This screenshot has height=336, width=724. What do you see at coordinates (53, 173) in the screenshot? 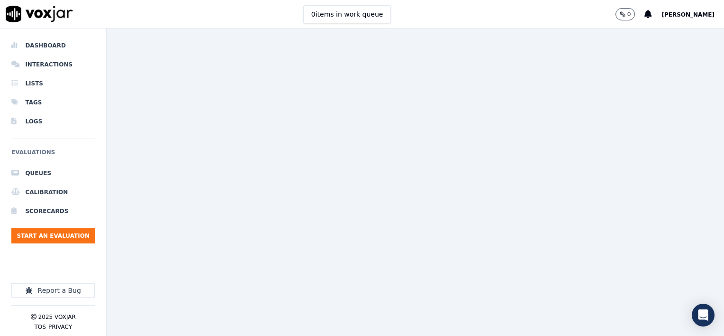
I see `li: Queues` at bounding box center [53, 173].